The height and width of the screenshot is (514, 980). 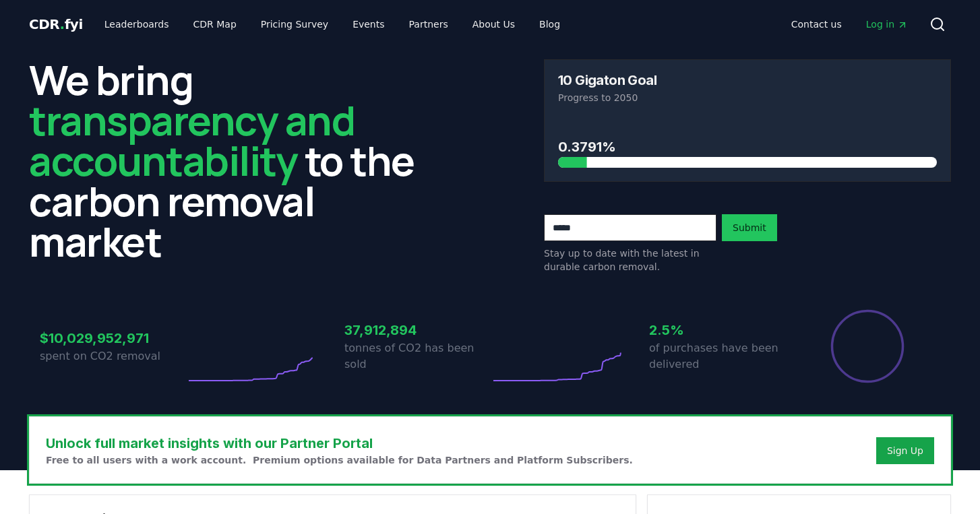 I want to click on span: CDR fyi, so click(x=56, y=24).